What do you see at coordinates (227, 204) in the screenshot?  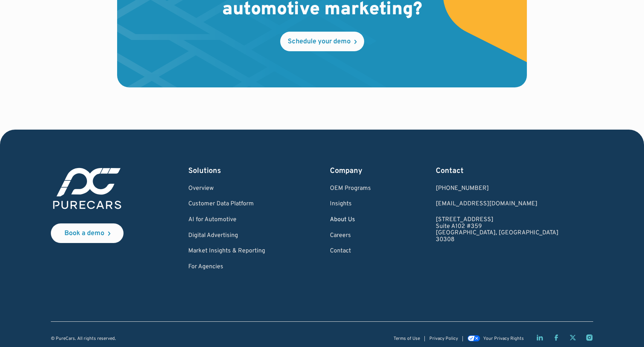 I see `a: Customer Data Platform` at bounding box center [227, 204].